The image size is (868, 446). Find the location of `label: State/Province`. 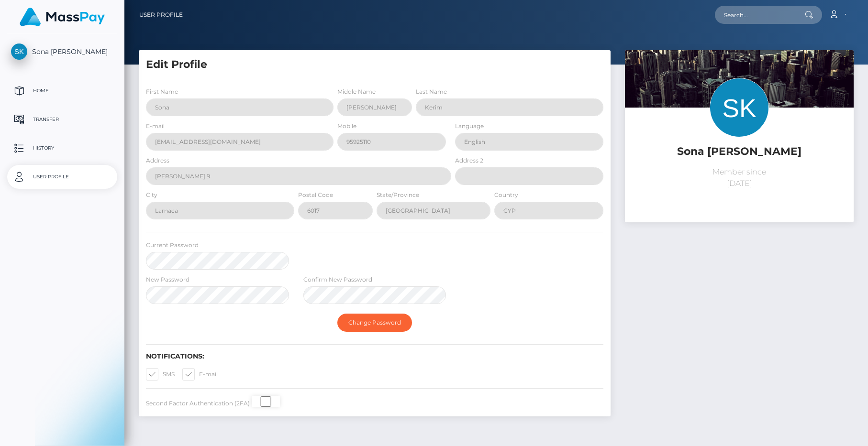

label: State/Province is located at coordinates (397, 195).